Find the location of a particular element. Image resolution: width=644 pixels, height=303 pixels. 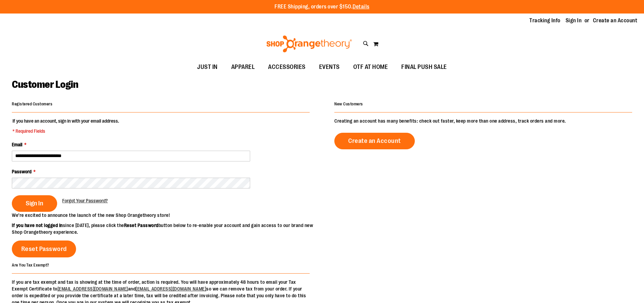

span: Forgot Your Password? is located at coordinates (85, 200).